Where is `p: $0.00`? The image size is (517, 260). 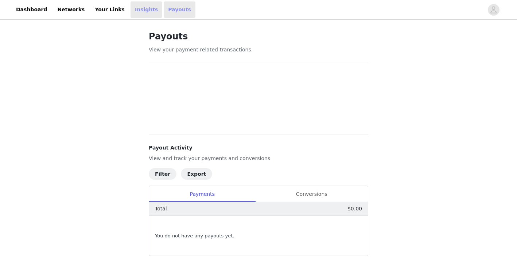
p: $0.00 is located at coordinates (354, 208).